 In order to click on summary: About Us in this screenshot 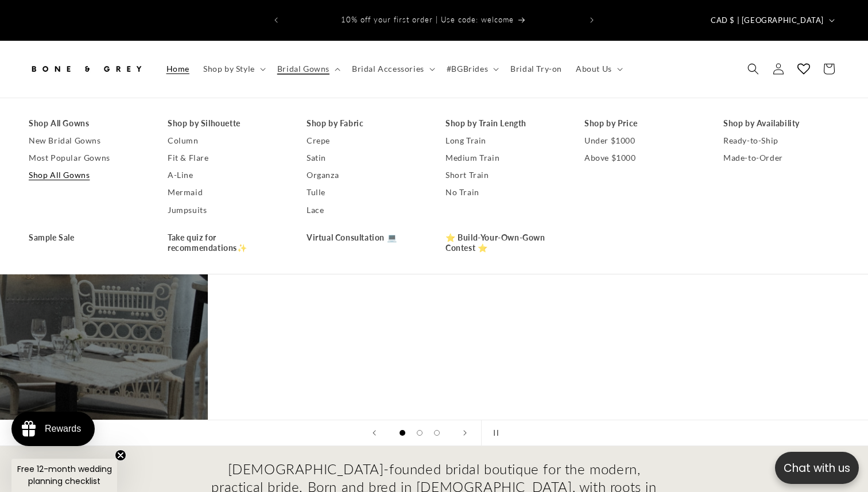, I will do `click(598, 69)`.